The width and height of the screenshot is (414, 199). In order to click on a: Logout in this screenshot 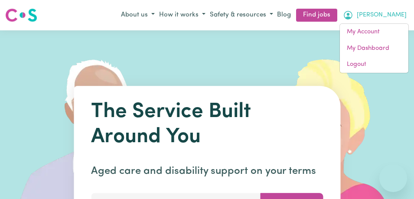, I will do `click(374, 65)`.